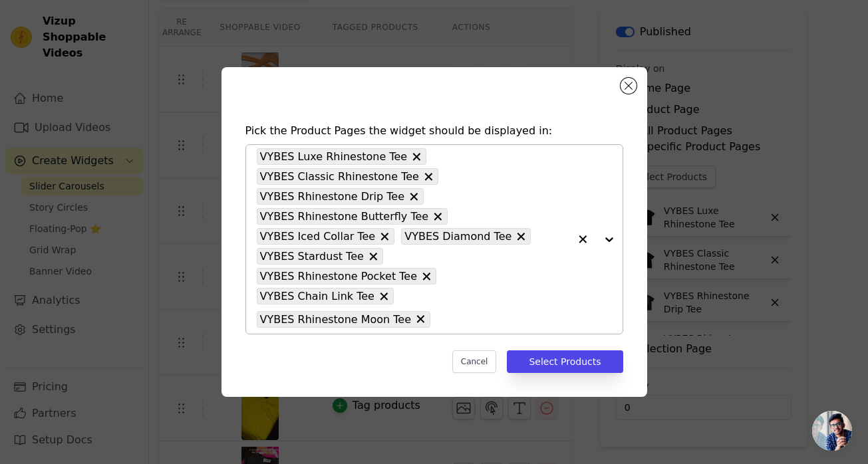  Describe the element at coordinates (435, 131) in the screenshot. I see `h4: Pick the Product Pages the widget should be displayed in:` at that location.